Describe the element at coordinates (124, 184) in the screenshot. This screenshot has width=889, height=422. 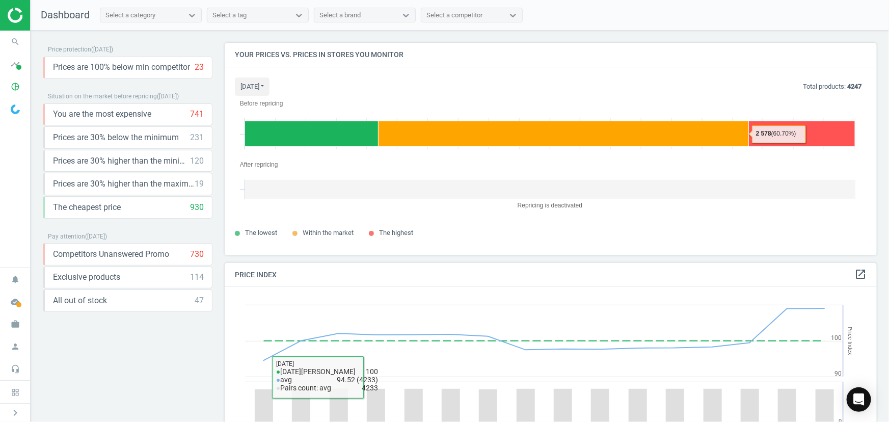
I see `span: Prices are 30% higher than the maximal` at that location.